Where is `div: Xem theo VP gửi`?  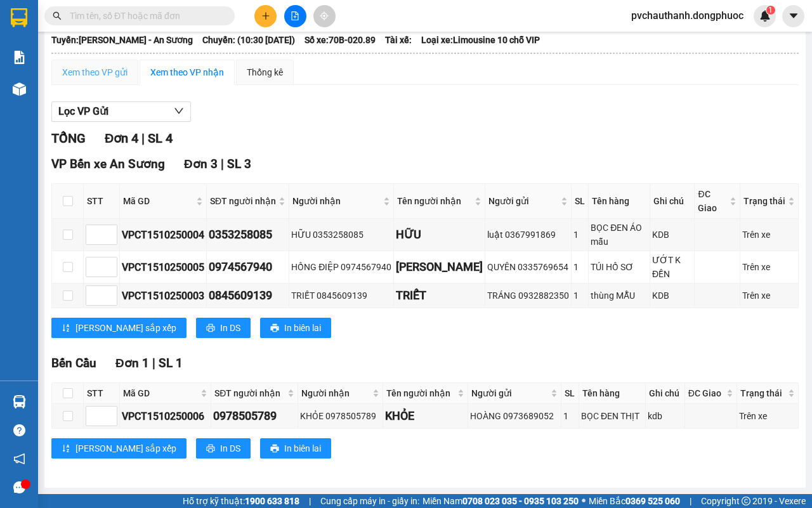
div: Xem theo VP gửi is located at coordinates (95, 72).